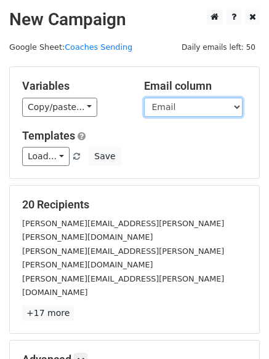 This screenshot has height=359, width=269. Describe the element at coordinates (98, 47) in the screenshot. I see `a: Coaches Sending` at that location.